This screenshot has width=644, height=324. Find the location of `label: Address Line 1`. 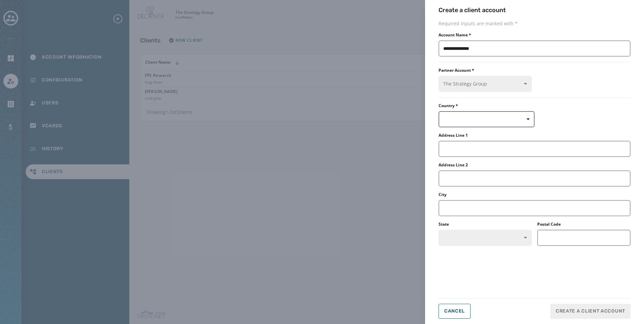

label: Address Line 1 is located at coordinates (453, 136).